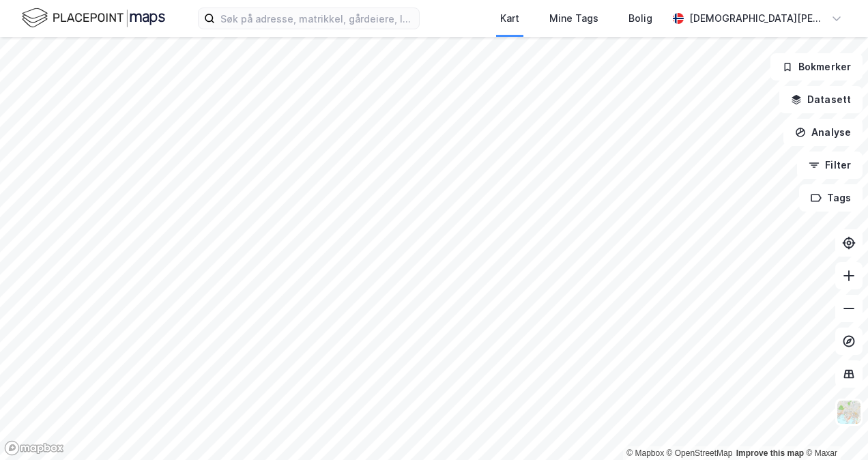 This screenshot has width=868, height=460. Describe the element at coordinates (834, 427) in the screenshot. I see `div: Chat Widget` at that location.